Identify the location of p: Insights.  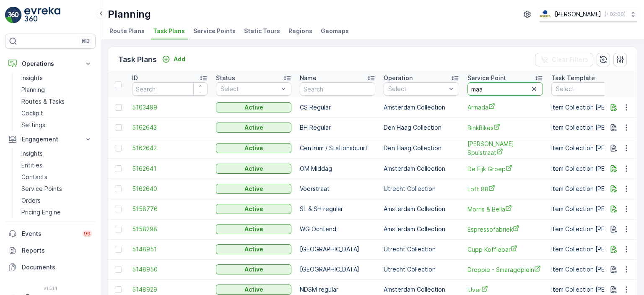
(32, 78).